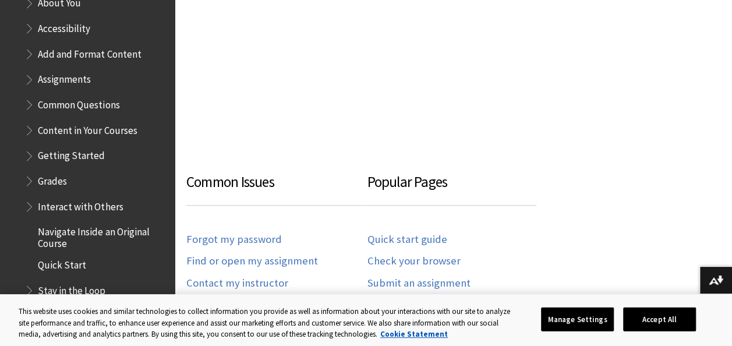  What do you see at coordinates (62, 263) in the screenshot?
I see `span: Quick Start` at bounding box center [62, 263].